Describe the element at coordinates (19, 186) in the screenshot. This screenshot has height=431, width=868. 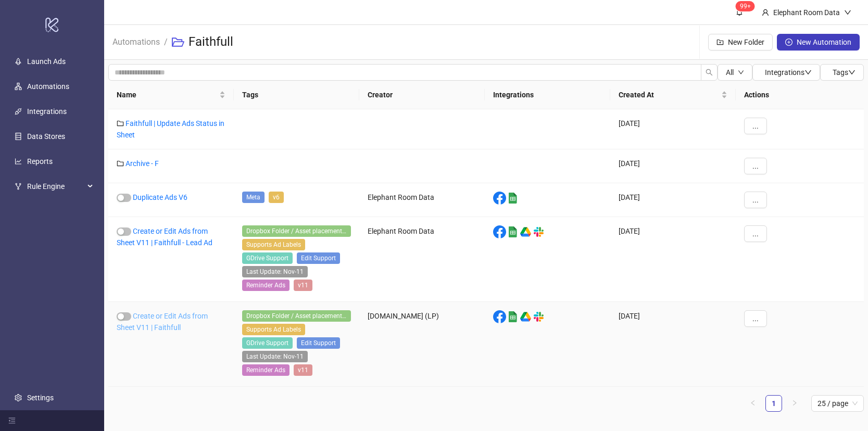
I see `span: fork` at that location.